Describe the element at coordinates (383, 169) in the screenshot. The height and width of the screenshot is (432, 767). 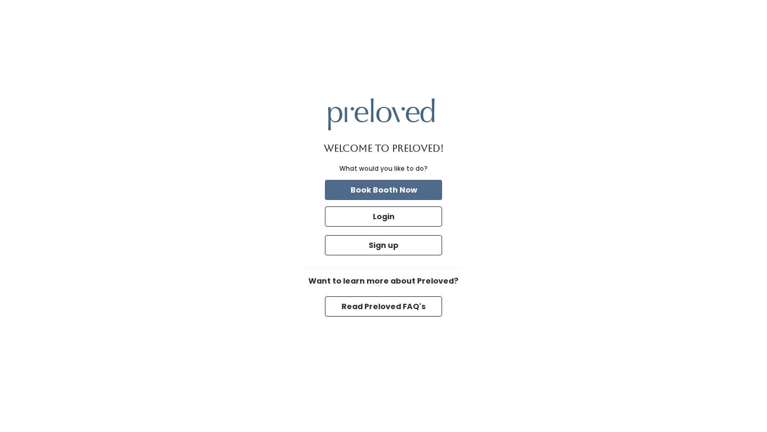
I see `div: What would you like to do?` at that location.